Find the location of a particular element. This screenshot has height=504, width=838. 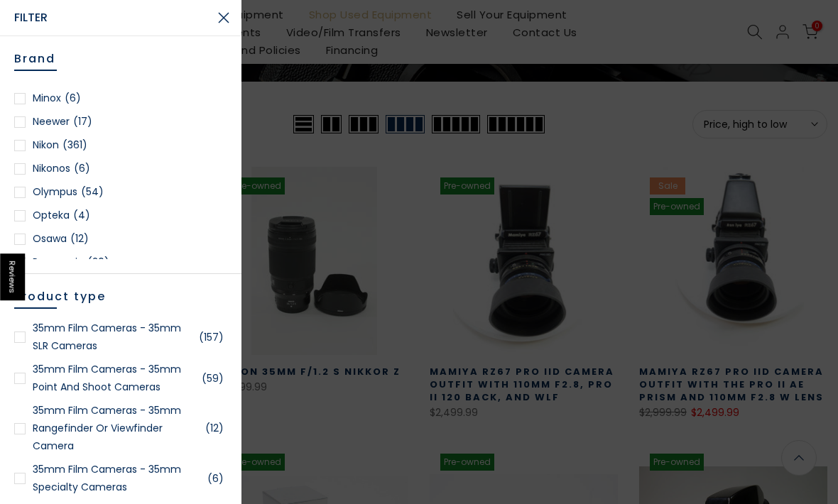

a: Nikonos(6) is located at coordinates (121, 168).